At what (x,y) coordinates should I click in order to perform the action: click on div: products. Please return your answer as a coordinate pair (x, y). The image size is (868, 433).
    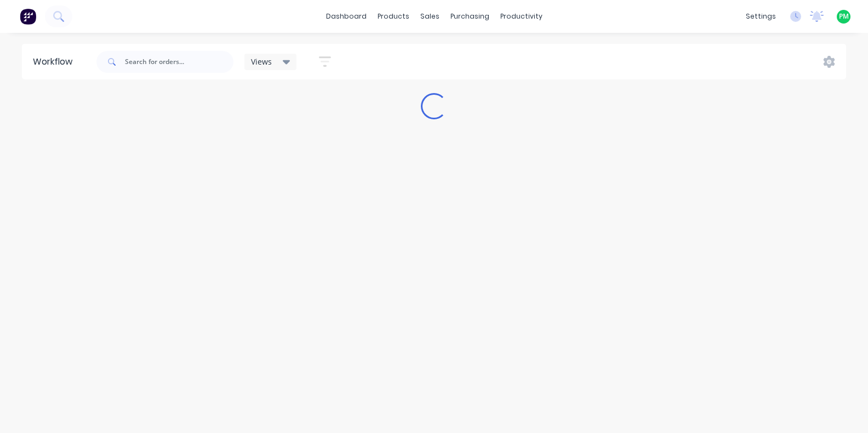
    Looking at the image, I should click on (393, 16).